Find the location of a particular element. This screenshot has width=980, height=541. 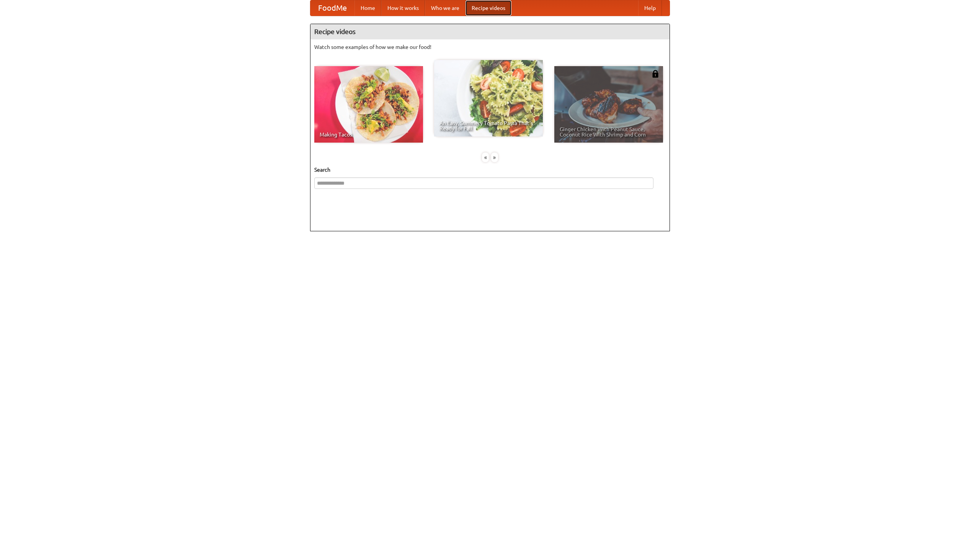

span: An Easy, Summery Tomato Pasta That's Ready for Fall is located at coordinates (488, 126).